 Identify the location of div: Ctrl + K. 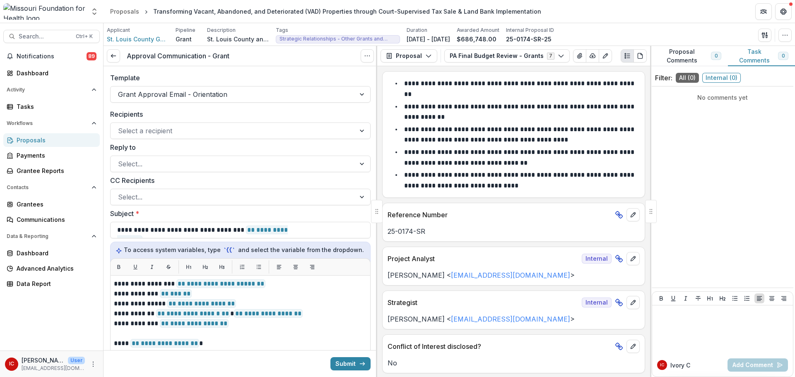
(84, 36).